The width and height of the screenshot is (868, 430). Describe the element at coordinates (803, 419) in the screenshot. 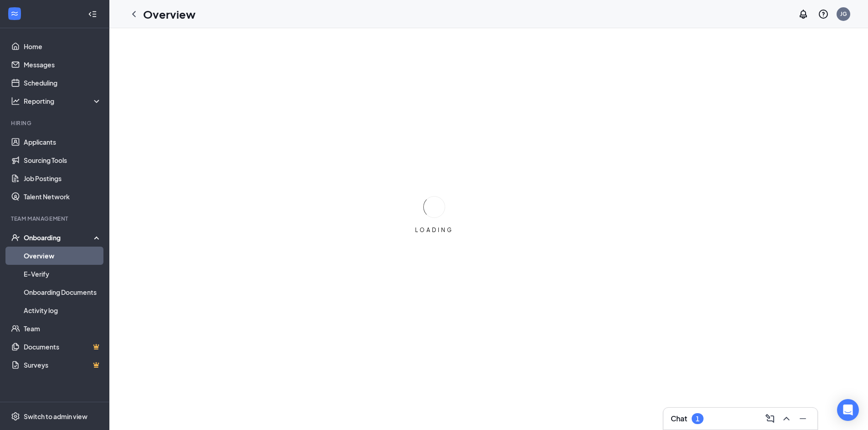

I see `button: Minimize` at that location.